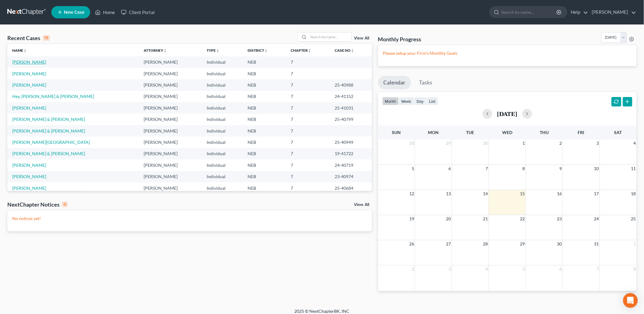  What do you see at coordinates (635, 143) in the screenshot?
I see `span: 4` at bounding box center [635, 143].